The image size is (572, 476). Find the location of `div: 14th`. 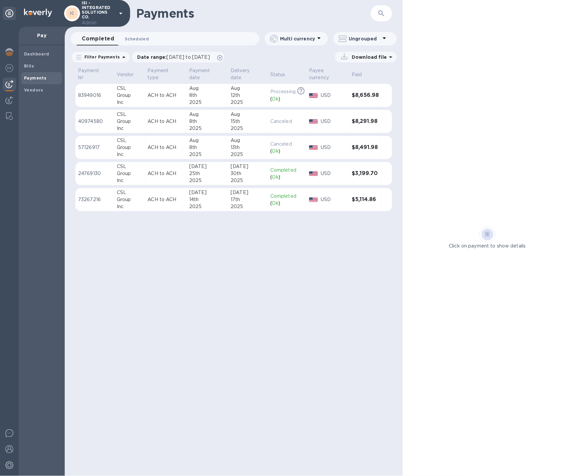

div: 14th is located at coordinates (207, 199).